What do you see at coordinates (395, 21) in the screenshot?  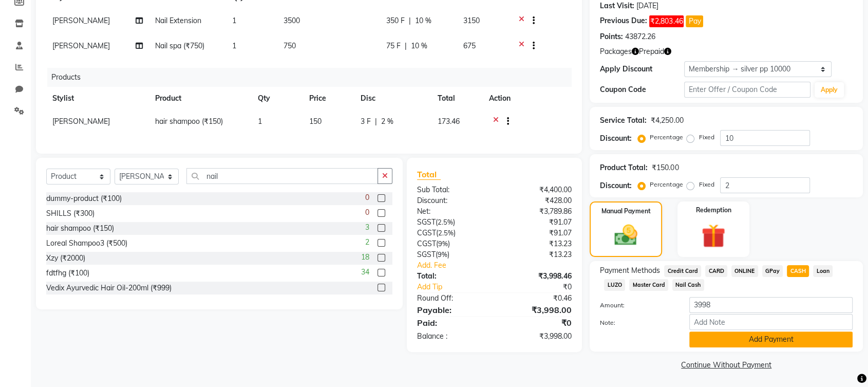 I see `span: 350 F` at bounding box center [395, 21].